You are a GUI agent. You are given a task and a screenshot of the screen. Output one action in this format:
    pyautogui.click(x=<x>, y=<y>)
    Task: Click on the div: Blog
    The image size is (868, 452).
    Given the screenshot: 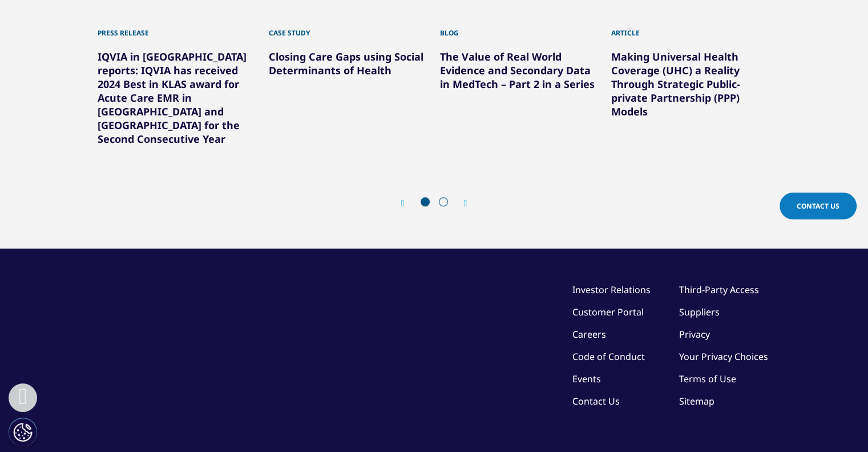 What is the action you would take?
    pyautogui.click(x=520, y=28)
    